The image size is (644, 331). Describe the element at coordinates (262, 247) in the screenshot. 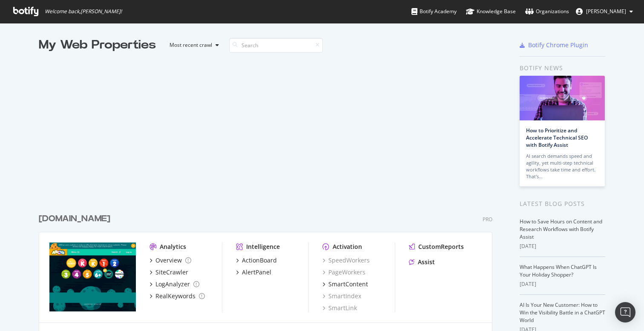

I see `div: Intelligence` at that location.